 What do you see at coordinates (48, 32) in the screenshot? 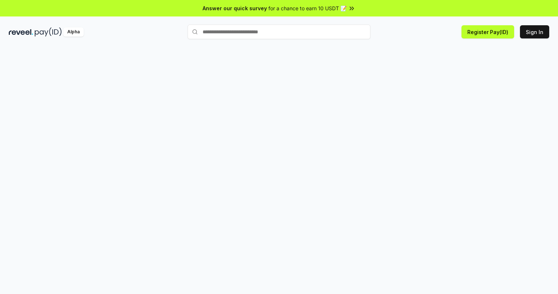
I see `img: pay_id` at bounding box center [48, 32].